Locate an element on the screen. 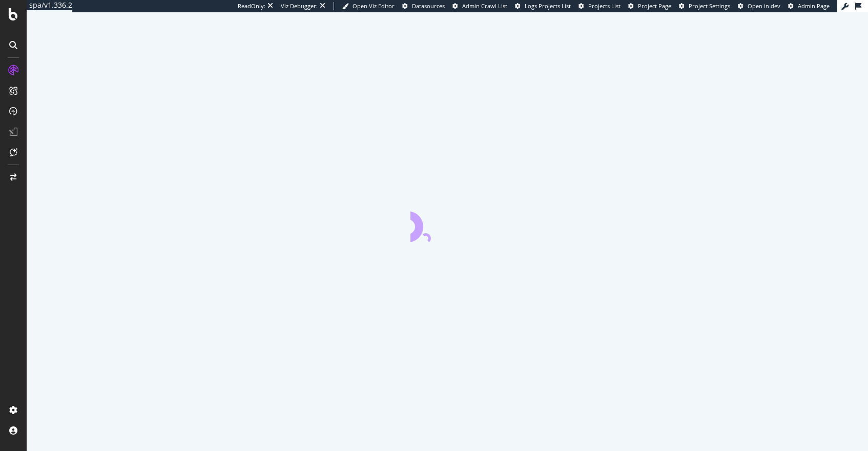 Image resolution: width=868 pixels, height=451 pixels. span: Admin Crawl List is located at coordinates (485, 6).